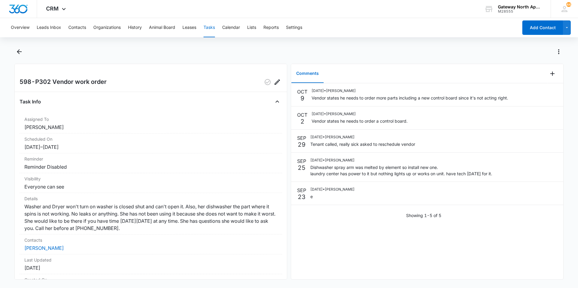 Image resolution: width=578 pixels, height=288 pixels. Describe the element at coordinates (151, 280) in the screenshot. I see `dt: Created On` at that location.